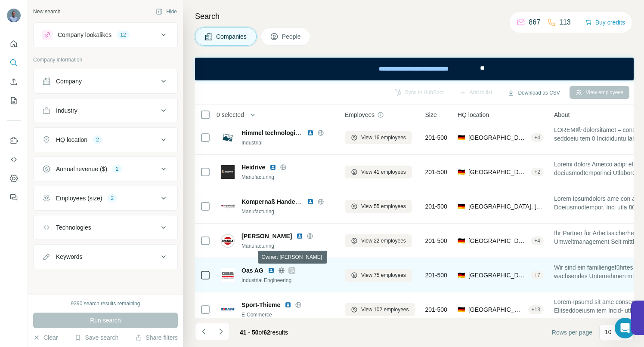  I want to click on button: Search, so click(14, 63).